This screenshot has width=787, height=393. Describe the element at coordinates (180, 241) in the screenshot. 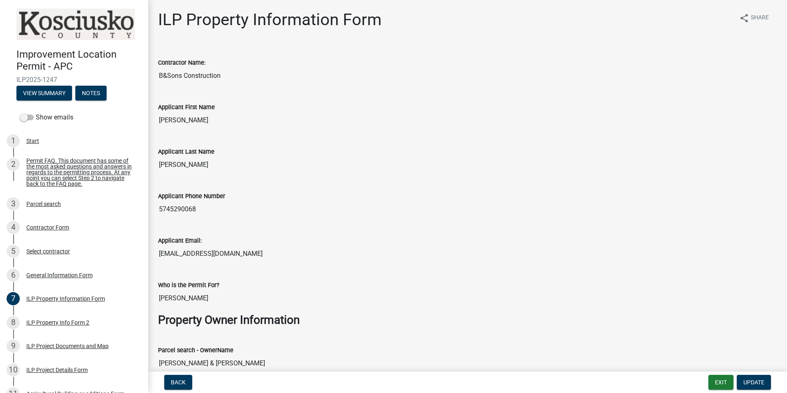

I see `label: Applicant Email:` at that location.